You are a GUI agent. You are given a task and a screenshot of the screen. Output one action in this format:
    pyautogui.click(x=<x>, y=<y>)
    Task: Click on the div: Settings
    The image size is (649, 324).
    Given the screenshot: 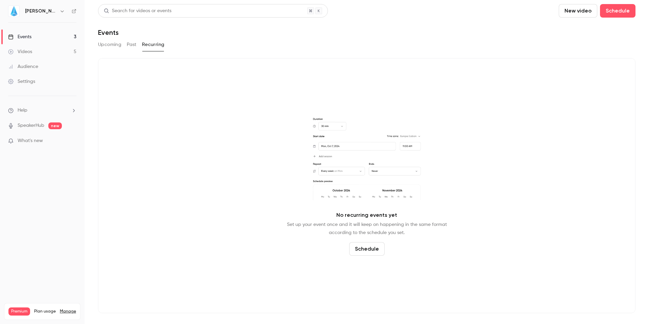 What is the action you would take?
    pyautogui.click(x=22, y=81)
    